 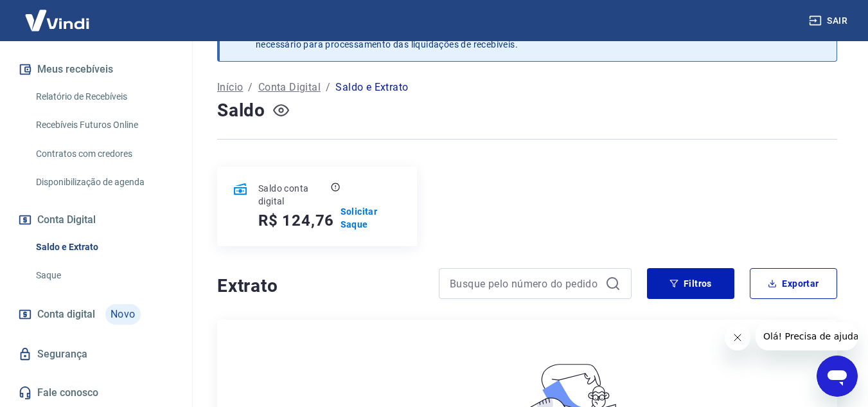 I want to click on span: Novo, so click(x=122, y=314).